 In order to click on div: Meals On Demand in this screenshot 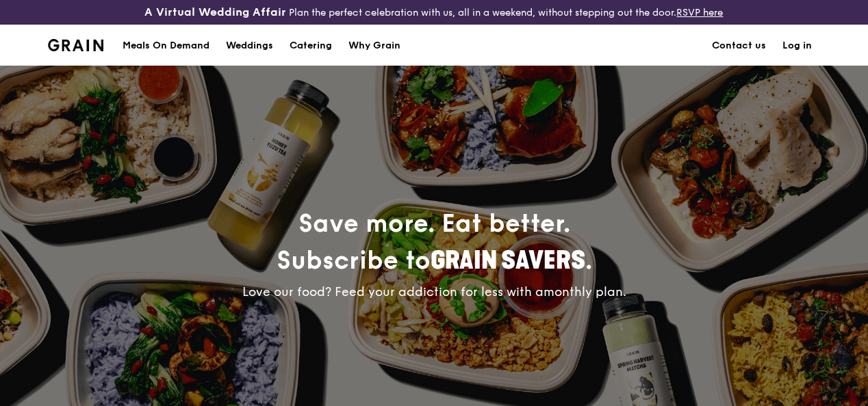, I will do `click(166, 45)`.